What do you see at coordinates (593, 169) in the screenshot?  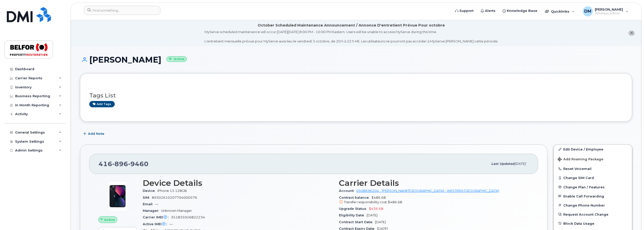 I see `button: Reset Voicemail` at bounding box center [593, 169].